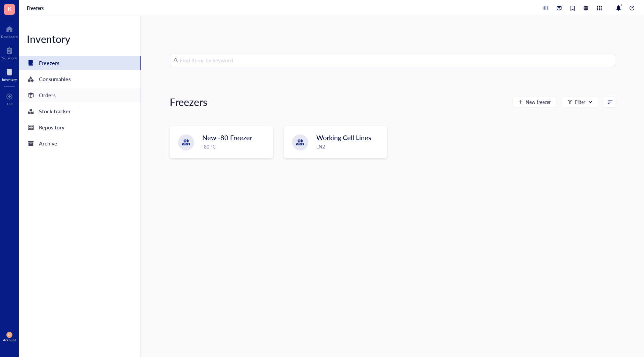 This screenshot has height=357, width=644. I want to click on a: Repository, so click(79, 127).